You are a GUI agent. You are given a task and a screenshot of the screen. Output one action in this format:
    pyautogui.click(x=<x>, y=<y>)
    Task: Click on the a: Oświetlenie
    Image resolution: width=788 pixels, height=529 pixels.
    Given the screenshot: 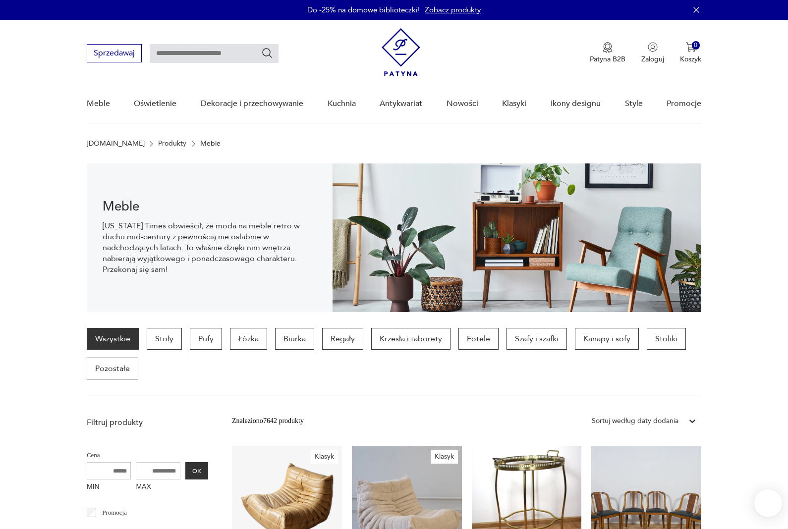 What is the action you would take?
    pyautogui.click(x=155, y=104)
    